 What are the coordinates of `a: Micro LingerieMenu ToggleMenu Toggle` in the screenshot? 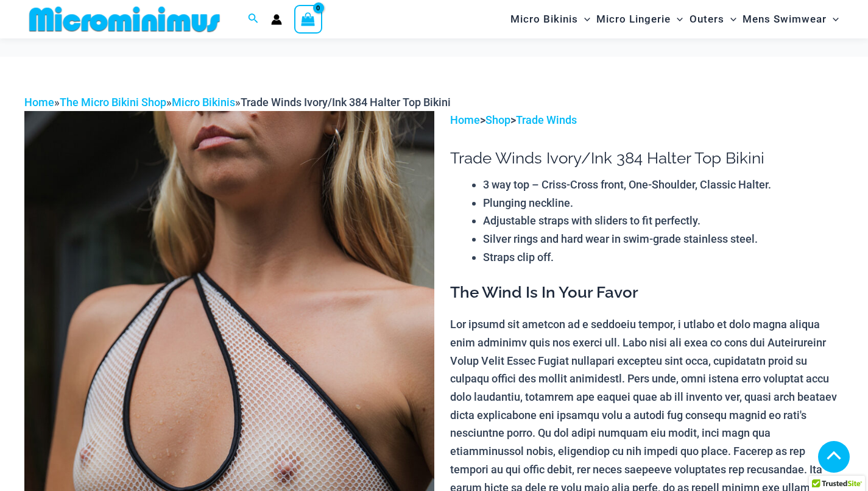 It's located at (640, 19).